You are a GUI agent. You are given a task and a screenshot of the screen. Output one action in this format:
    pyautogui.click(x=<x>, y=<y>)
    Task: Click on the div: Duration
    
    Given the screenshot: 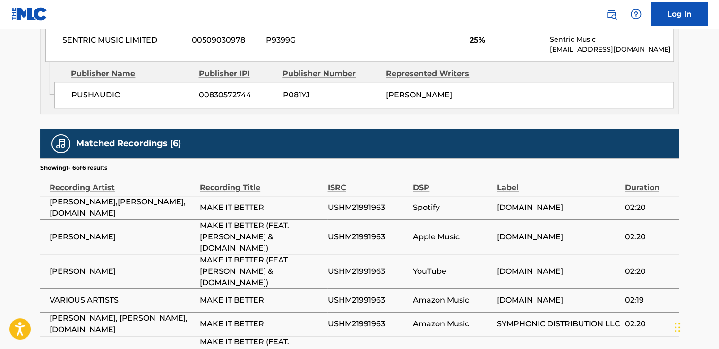 What is the action you would take?
    pyautogui.click(x=649, y=182)
    